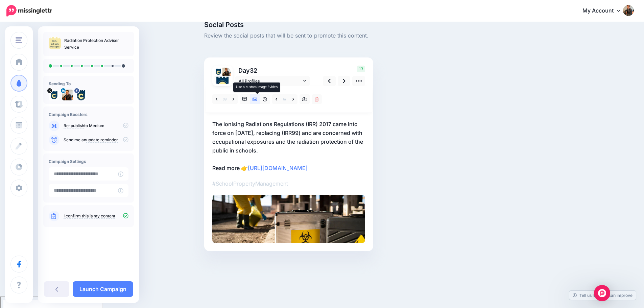 The image size is (644, 308). What do you see at coordinates (70, 42) in the screenshot?
I see `img: tab_keywords_by_traffic_grey.svg` at bounding box center [70, 42].